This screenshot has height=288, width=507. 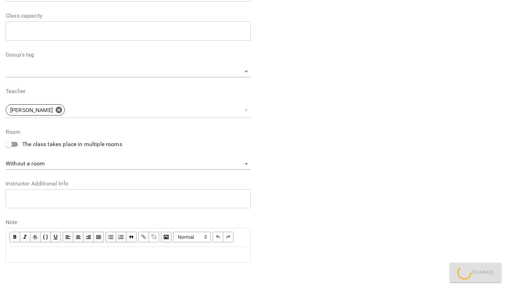 I want to click on label: Teacher, so click(x=128, y=91).